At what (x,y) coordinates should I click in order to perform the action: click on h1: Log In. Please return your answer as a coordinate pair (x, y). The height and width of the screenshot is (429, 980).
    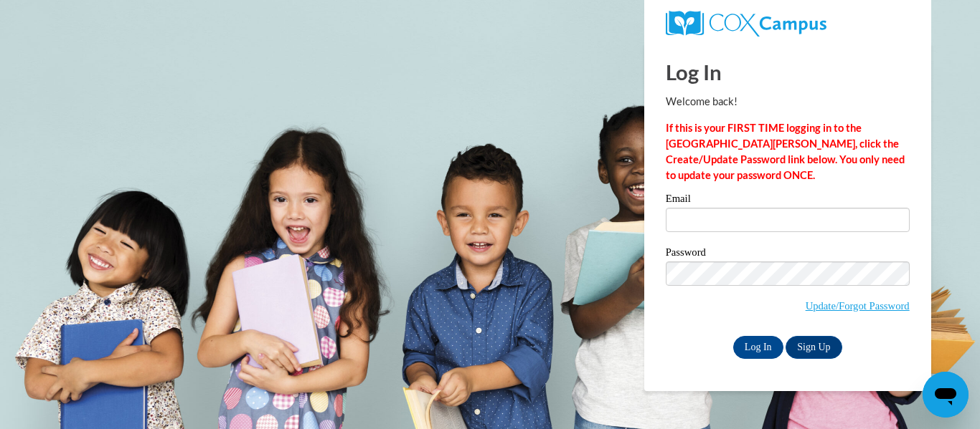
    Looking at the image, I should click on (788, 72).